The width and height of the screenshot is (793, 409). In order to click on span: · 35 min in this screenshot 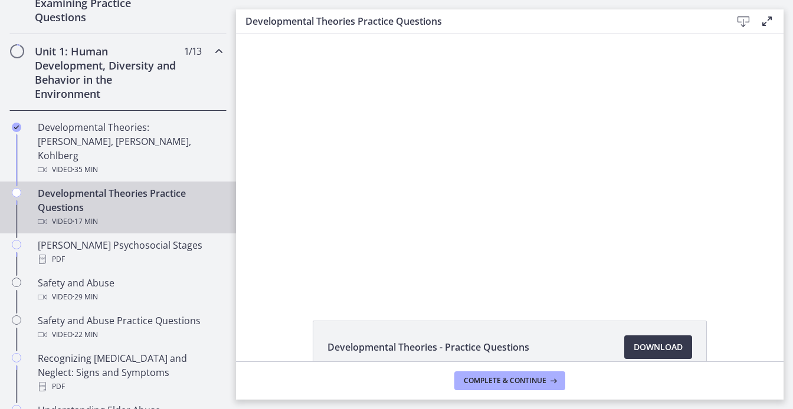, I will do `click(85, 170)`.